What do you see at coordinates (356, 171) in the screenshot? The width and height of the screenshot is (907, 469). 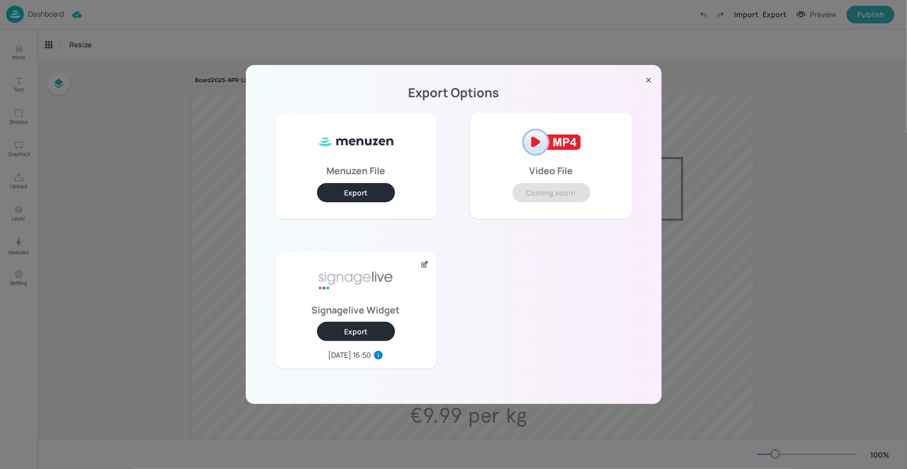 I see `p: Menuzen File` at bounding box center [356, 171].